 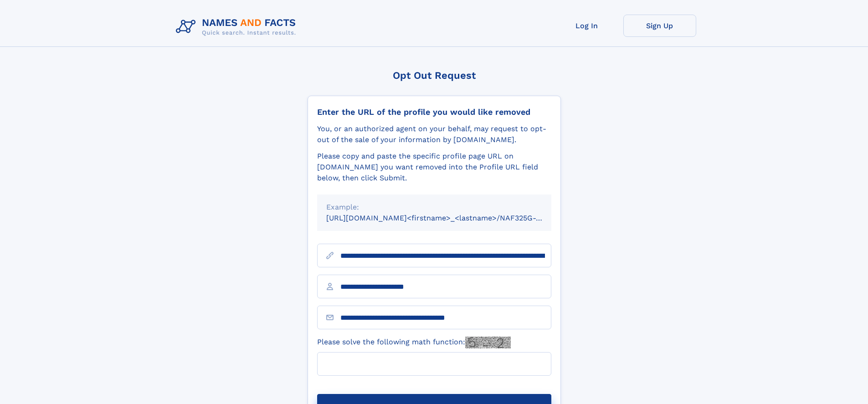 I want to click on a: Log In, so click(x=587, y=25).